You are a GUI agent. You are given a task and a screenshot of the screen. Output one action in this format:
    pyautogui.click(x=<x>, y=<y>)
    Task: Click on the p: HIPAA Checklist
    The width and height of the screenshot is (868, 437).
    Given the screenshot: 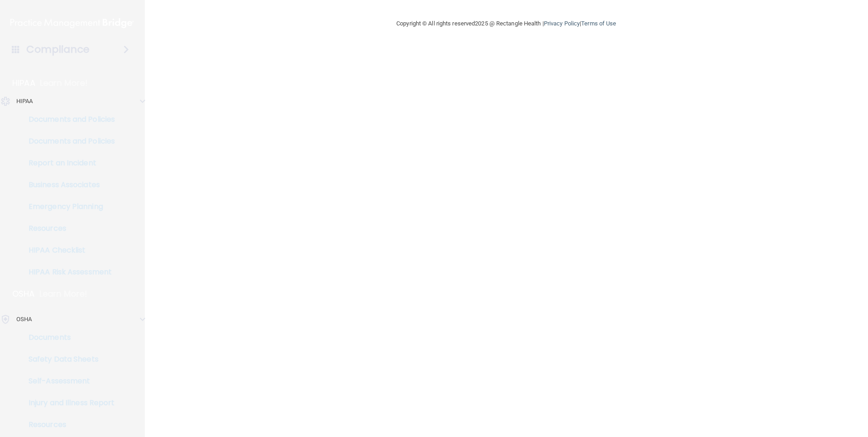 What is the action you would take?
    pyautogui.click(x=68, y=251)
    